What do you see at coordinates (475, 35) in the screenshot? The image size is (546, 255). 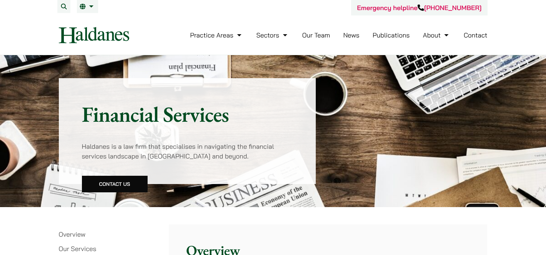 I see `a: Contact` at bounding box center [475, 35].